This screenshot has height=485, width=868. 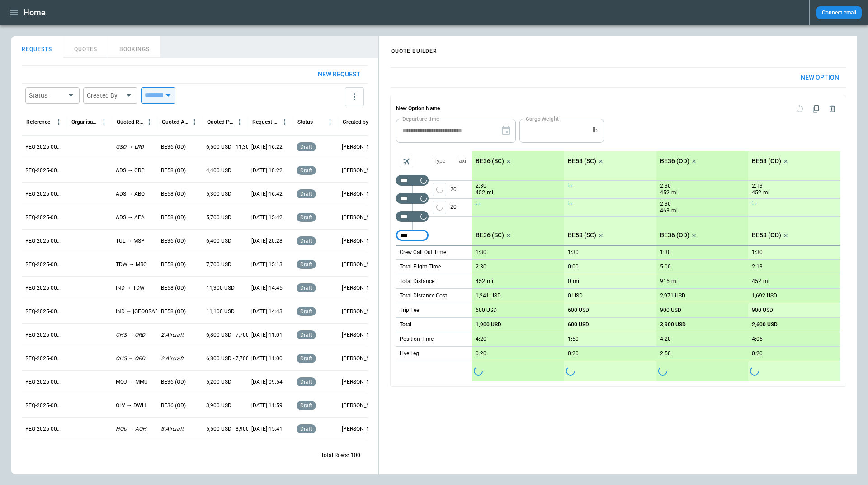 What do you see at coordinates (135, 47) in the screenshot?
I see `button: BOOKINGS` at bounding box center [135, 47].